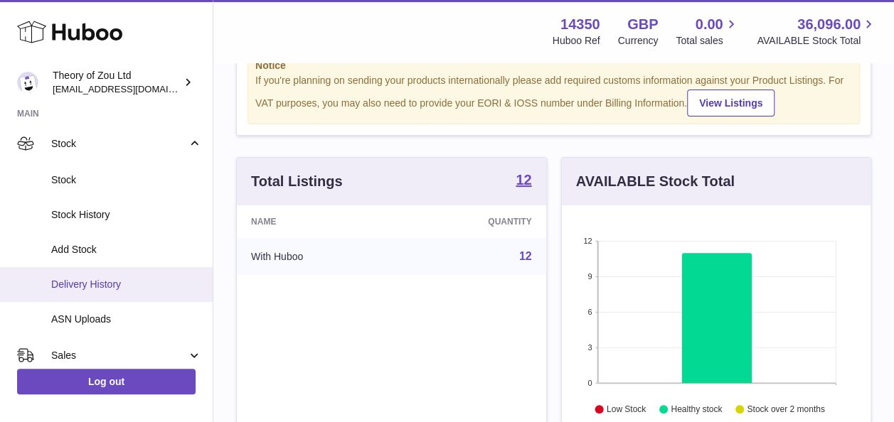  What do you see at coordinates (828, 24) in the screenshot?
I see `span: 36,096.00` at bounding box center [828, 24].